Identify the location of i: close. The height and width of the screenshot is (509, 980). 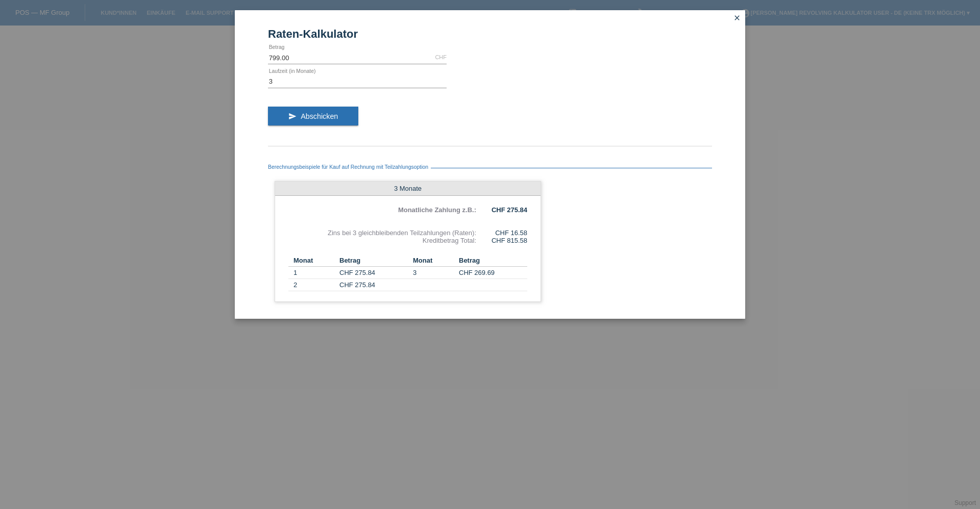
(737, 18).